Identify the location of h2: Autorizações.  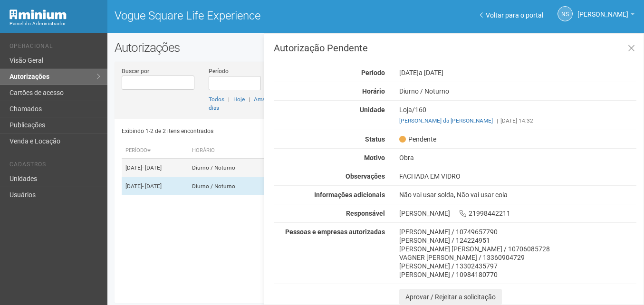
(375, 48).